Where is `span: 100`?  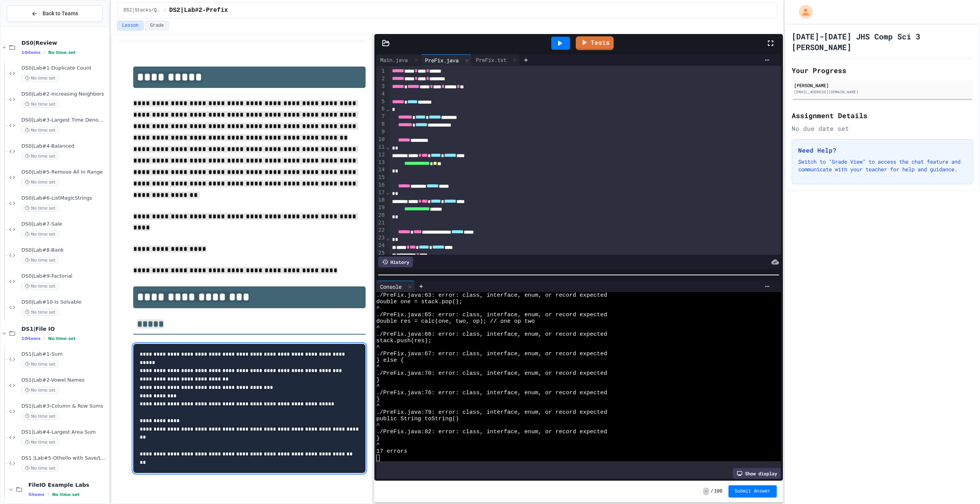
span: 100 is located at coordinates (718, 492).